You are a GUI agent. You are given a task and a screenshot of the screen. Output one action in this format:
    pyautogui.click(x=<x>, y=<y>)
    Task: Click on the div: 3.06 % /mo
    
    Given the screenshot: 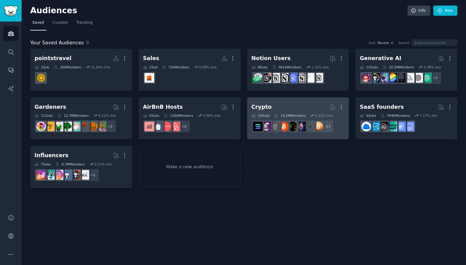 What is the action you would take?
    pyautogui.click(x=211, y=116)
    